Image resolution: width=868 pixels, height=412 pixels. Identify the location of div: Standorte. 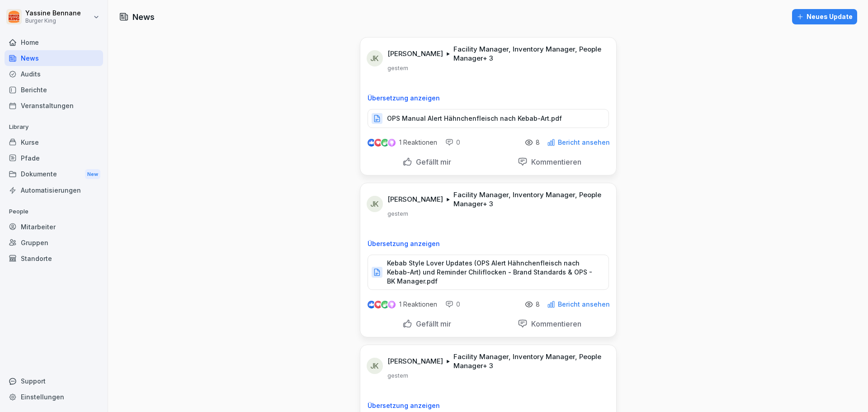
(54, 258).